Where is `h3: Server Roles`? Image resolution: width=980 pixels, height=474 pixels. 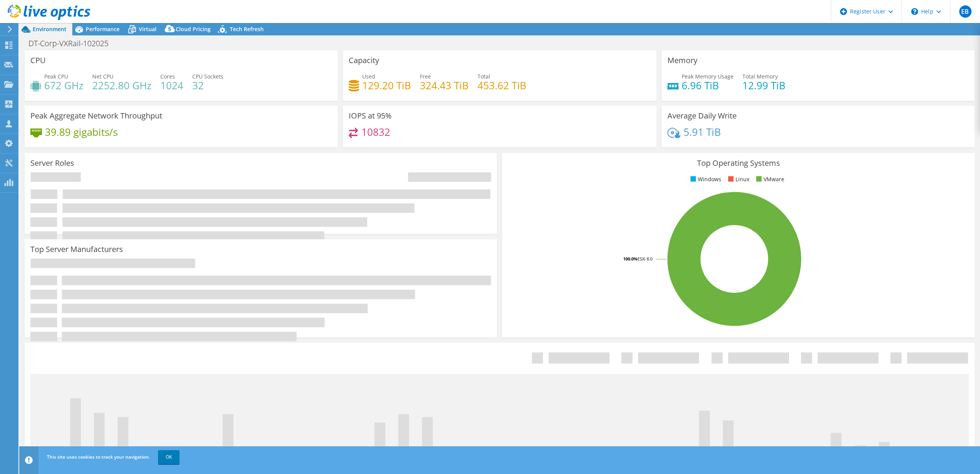 h3: Server Roles is located at coordinates (52, 163).